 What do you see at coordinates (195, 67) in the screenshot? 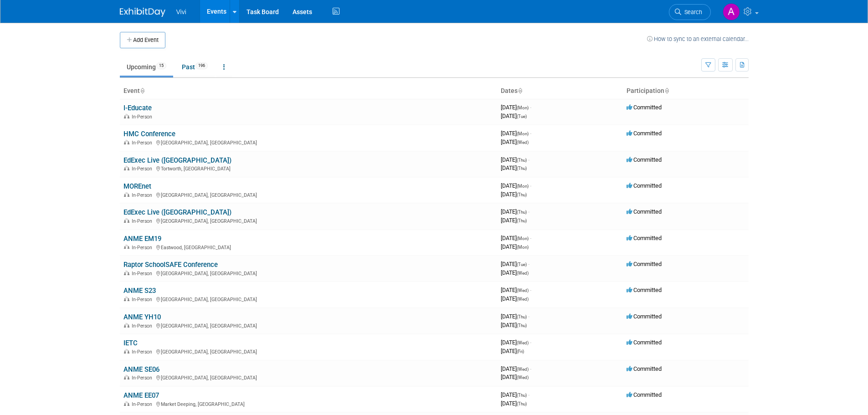
I see `a: Past196` at bounding box center [195, 67].